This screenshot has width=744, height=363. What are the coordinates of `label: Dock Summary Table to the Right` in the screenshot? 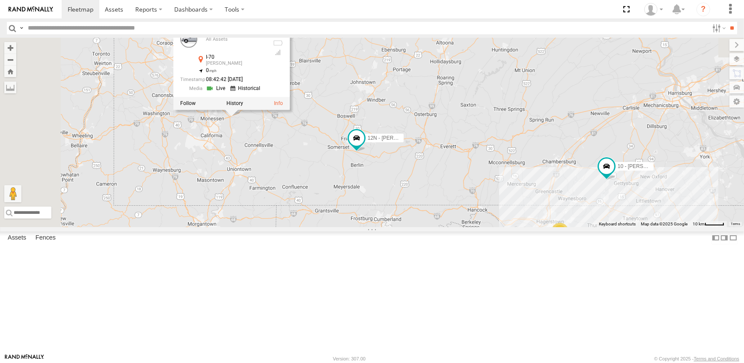 It's located at (724, 237).